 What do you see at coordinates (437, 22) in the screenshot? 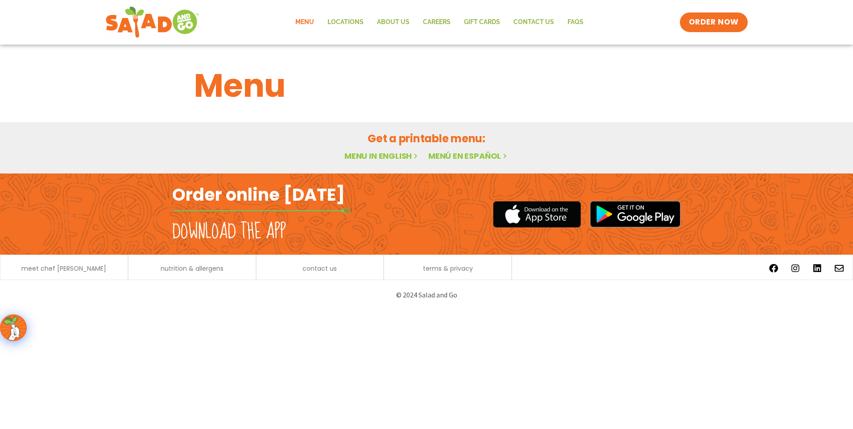
I see `a: Careers` at bounding box center [437, 22].